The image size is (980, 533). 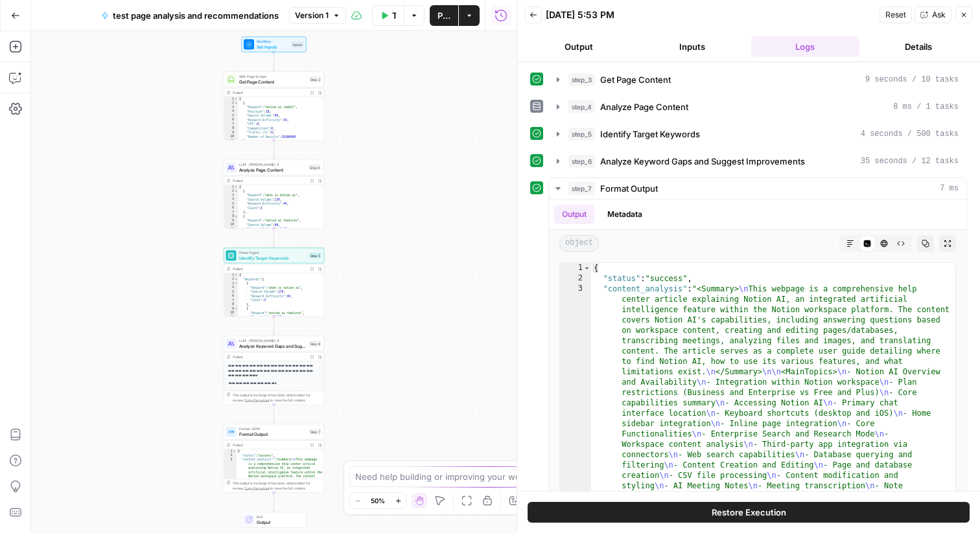 What do you see at coordinates (274, 282) in the screenshot?
I see `div: Power AgentIdentify Target KeywordsStep 5Output{ "Keywords":[ { "Keyword":"what is notion ai", "S...` at bounding box center [274, 282].